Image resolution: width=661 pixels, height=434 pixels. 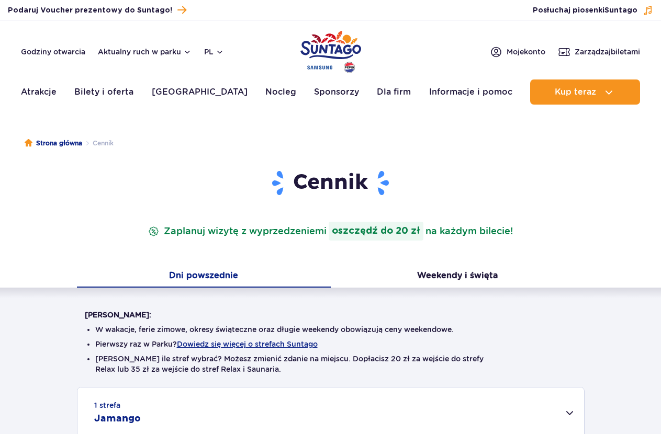 I want to click on li: Cennik, so click(x=98, y=143).